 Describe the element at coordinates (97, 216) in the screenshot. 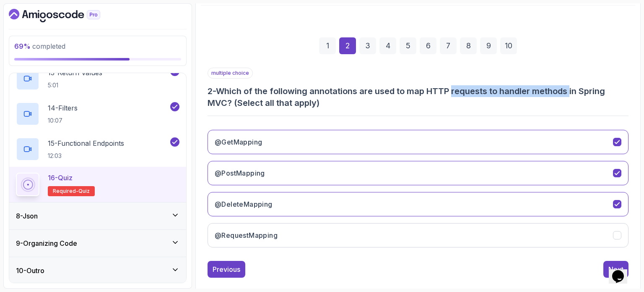

I see `button: 8-Json` at that location.